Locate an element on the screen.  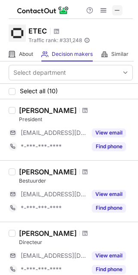
h1: ETEC is located at coordinates (37, 31).